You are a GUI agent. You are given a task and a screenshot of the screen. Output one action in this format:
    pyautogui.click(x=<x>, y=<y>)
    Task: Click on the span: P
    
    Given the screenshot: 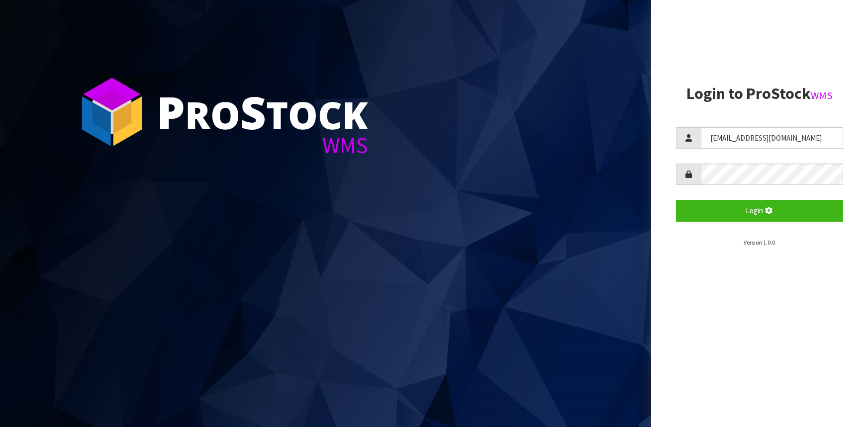 What is the action you would take?
    pyautogui.click(x=171, y=112)
    